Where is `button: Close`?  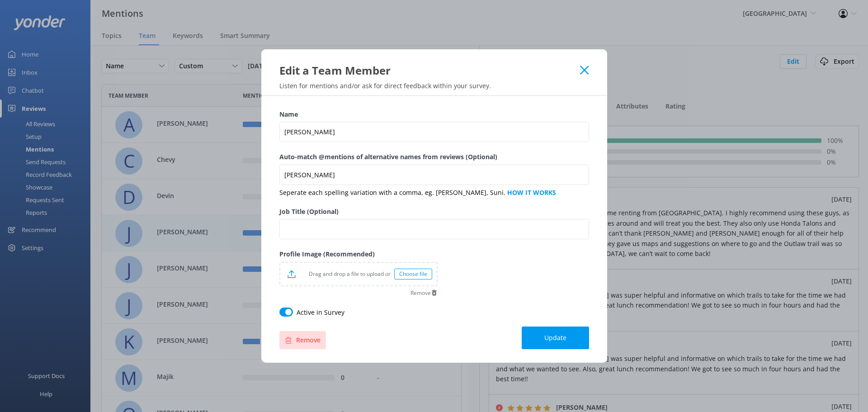 button: Close is located at coordinates (584, 70).